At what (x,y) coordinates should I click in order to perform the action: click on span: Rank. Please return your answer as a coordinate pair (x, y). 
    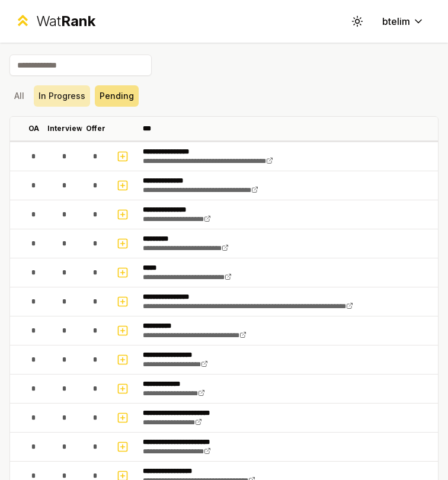
    Looking at the image, I should click on (78, 21).